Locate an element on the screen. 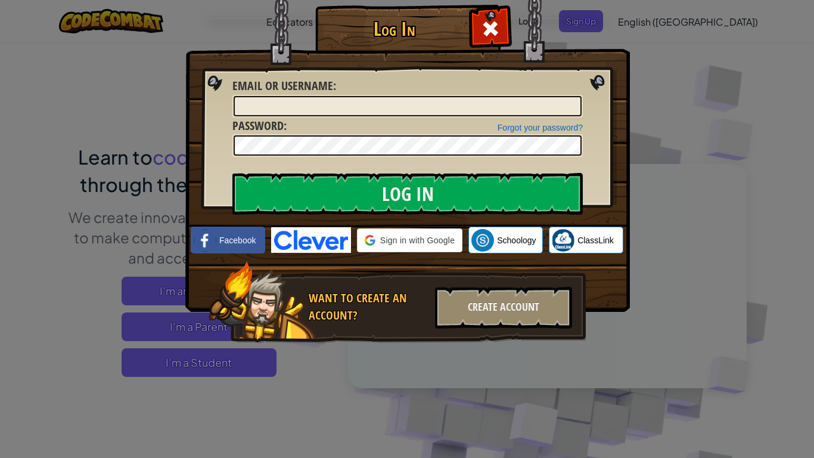 The height and width of the screenshot is (458, 814). span: ClassLink is located at coordinates (595, 240).